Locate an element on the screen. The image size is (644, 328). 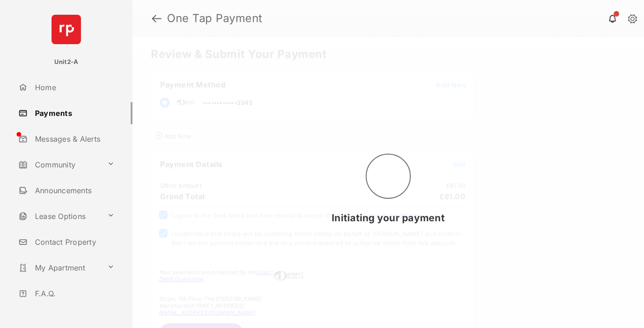
a: Payments is located at coordinates (74, 113).